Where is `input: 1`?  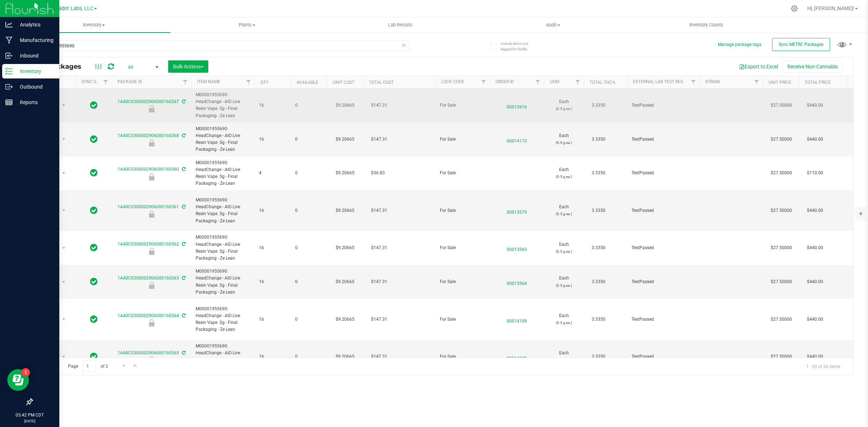
input: 1 is located at coordinates (89, 366).